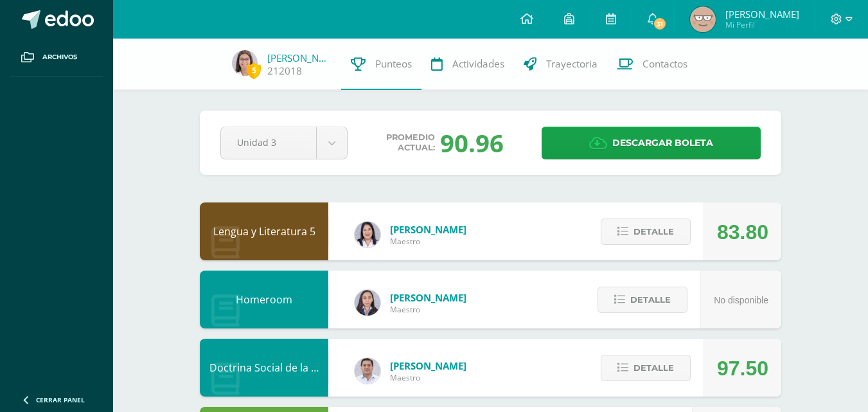 The image size is (868, 412). Describe the element at coordinates (381, 64) in the screenshot. I see `a: Punteos` at that location.